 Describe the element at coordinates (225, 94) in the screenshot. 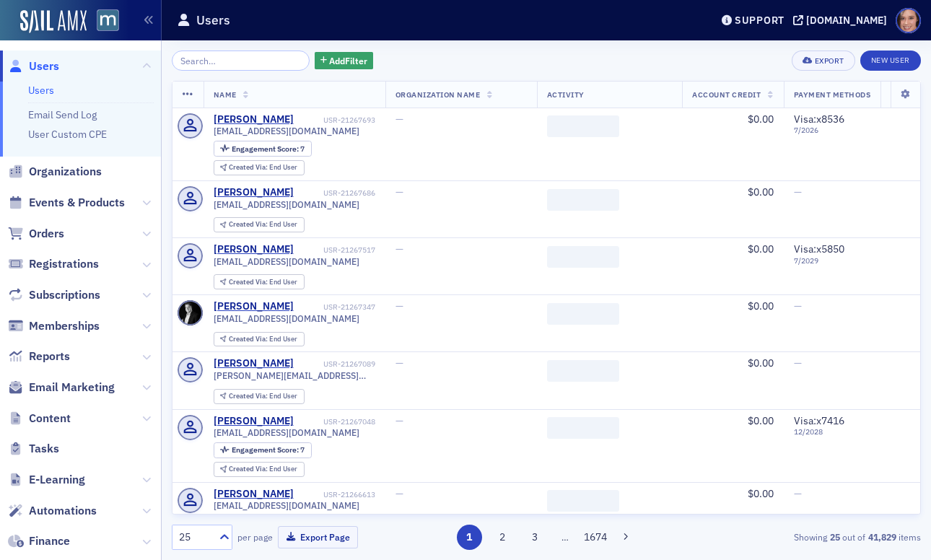

I see `span: Name` at that location.